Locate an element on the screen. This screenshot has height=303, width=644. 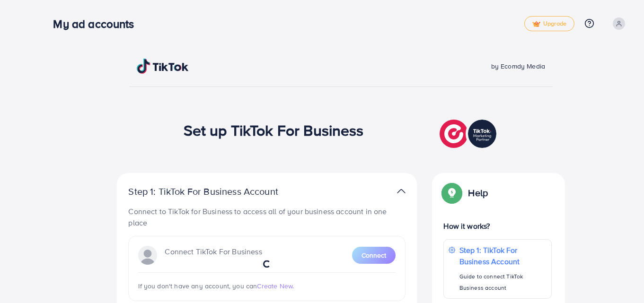
h3: My ad accounts is located at coordinates (97, 24).